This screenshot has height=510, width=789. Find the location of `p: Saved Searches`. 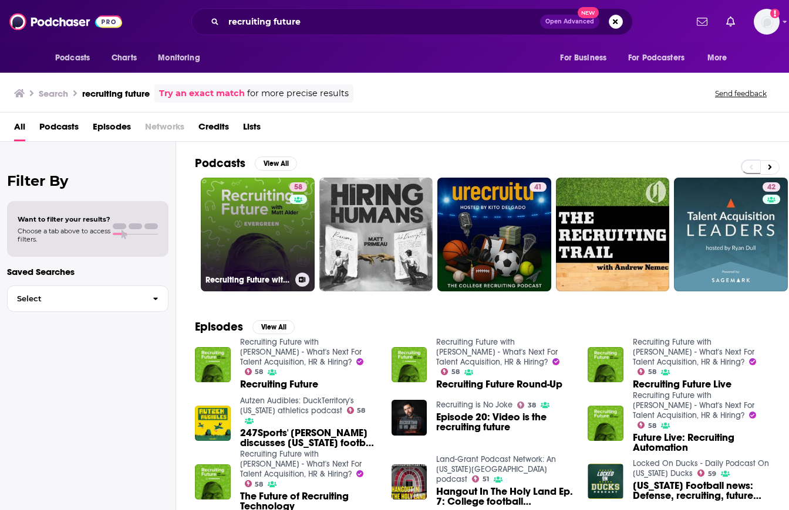

p: Saved Searches is located at coordinates (87, 272).